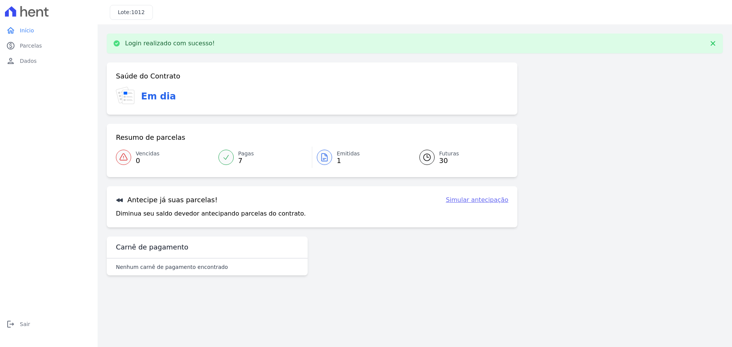 The width and height of the screenshot is (732, 347). I want to click on a: Vencidas 0, so click(165, 157).